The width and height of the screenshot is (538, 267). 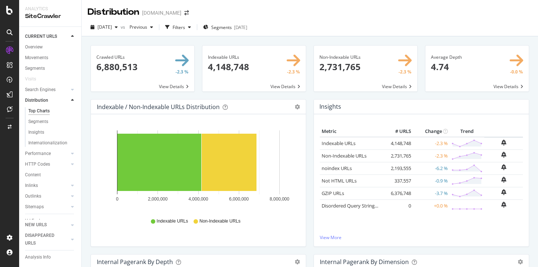 I want to click on th: Trend, so click(x=467, y=132).